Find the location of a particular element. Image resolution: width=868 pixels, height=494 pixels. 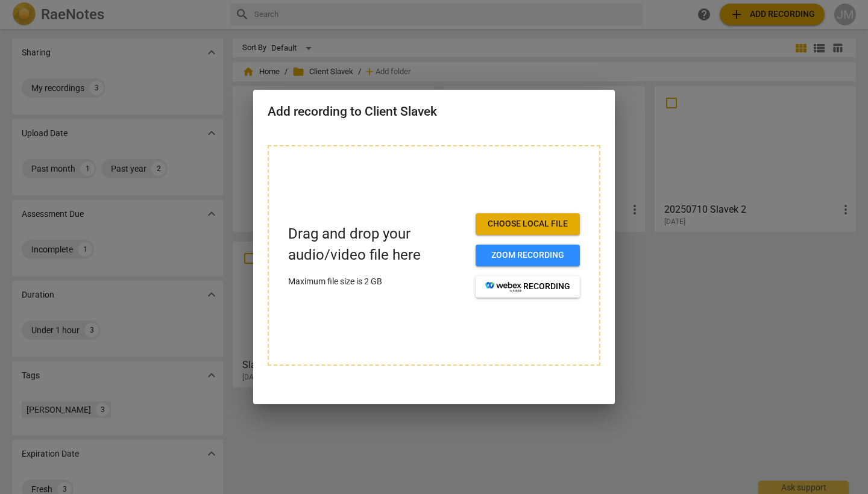

p: Drag and drop your audio/video file here is located at coordinates (377, 245).